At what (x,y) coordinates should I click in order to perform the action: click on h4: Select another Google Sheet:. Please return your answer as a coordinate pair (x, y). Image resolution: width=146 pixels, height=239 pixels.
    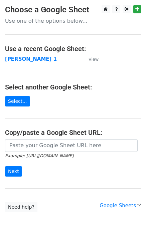
    Looking at the image, I should click on (73, 87).